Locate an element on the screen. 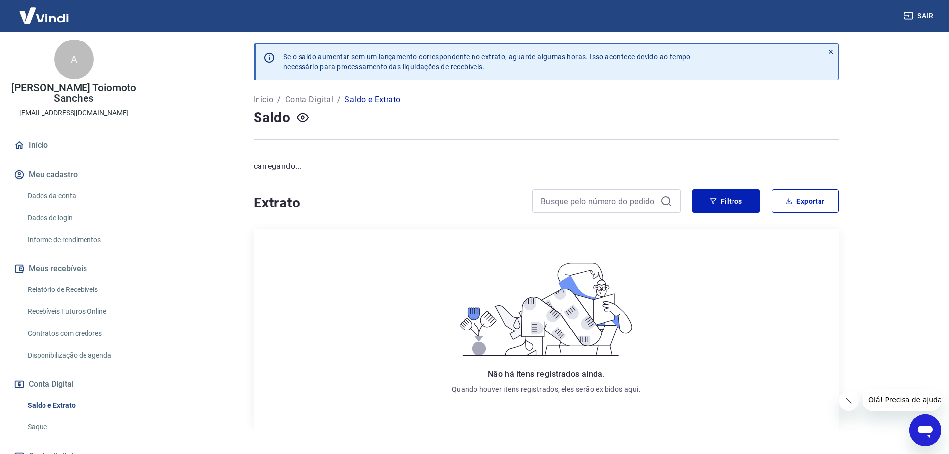 Image resolution: width=949 pixels, height=454 pixels. a: Contratos com credores is located at coordinates (80, 334).